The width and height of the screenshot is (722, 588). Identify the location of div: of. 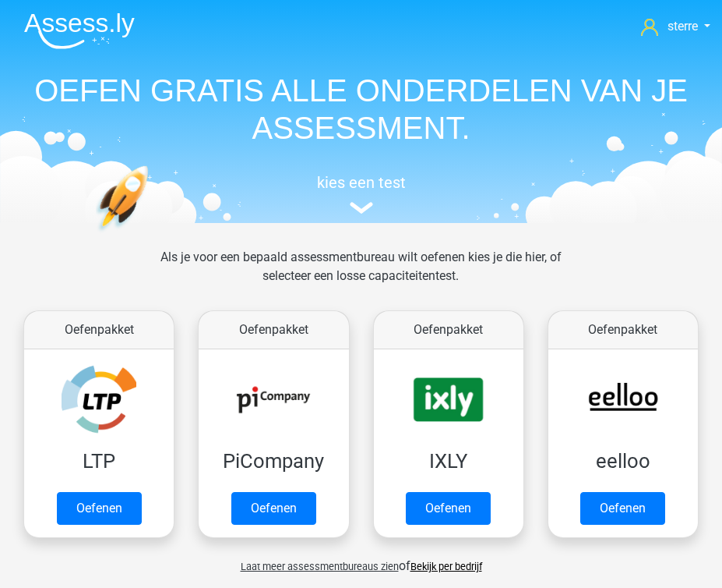
(361, 560).